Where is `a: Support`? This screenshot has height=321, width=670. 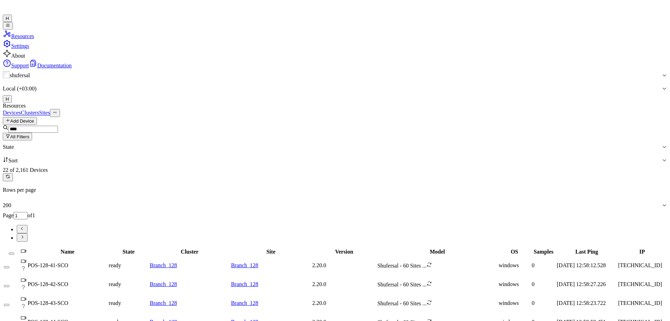 a: Support is located at coordinates (16, 65).